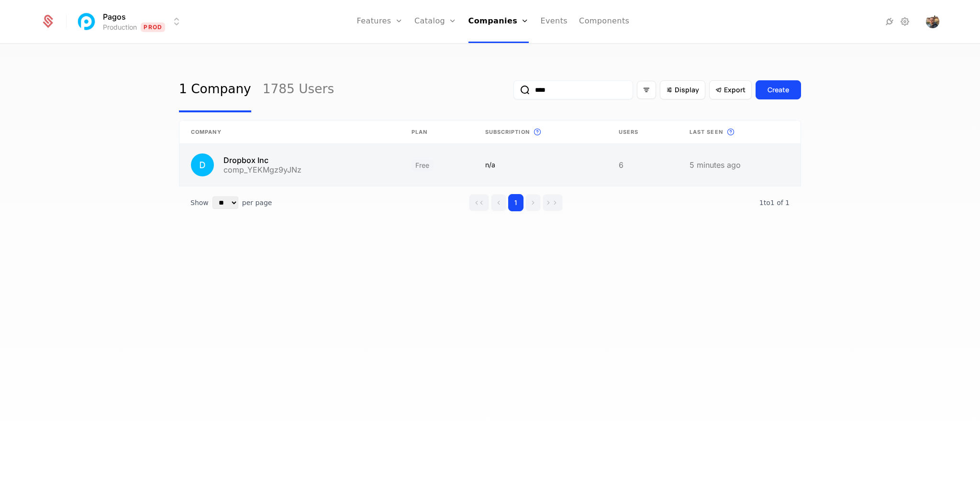 This screenshot has width=980, height=489. I want to click on div: Create, so click(778, 90).